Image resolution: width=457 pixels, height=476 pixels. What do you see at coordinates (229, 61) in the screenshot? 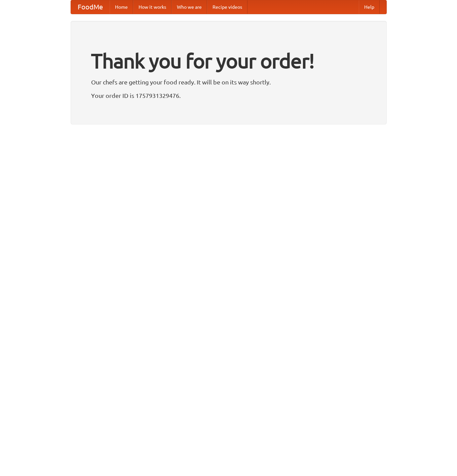
I see `h1: Thank you for your order!` at bounding box center [229, 61].